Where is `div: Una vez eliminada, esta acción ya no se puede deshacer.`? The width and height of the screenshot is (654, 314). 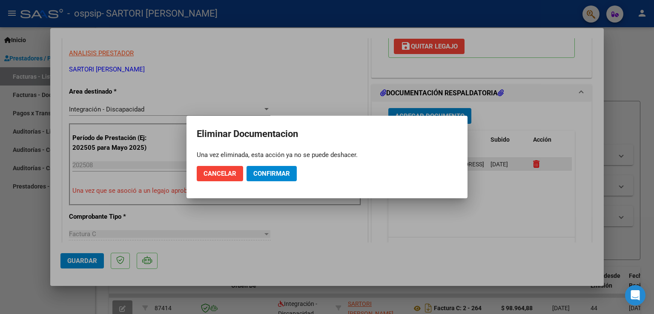 div: Una vez eliminada, esta acción ya no se puede deshacer. is located at coordinates (327, 155).